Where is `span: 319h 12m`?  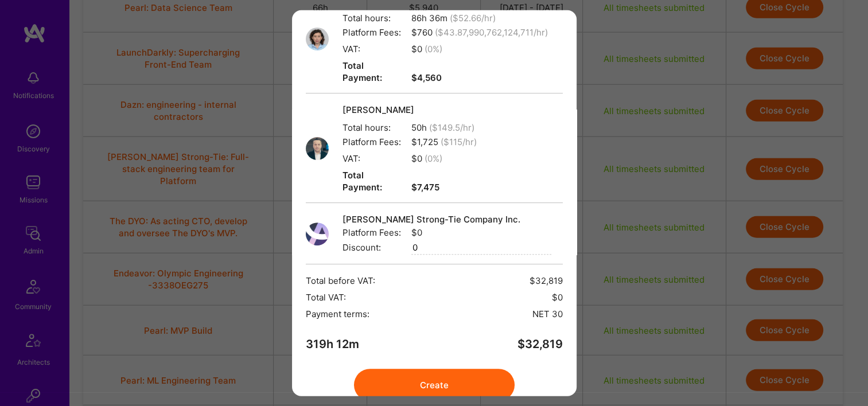
span: 319h 12m is located at coordinates (332, 344).